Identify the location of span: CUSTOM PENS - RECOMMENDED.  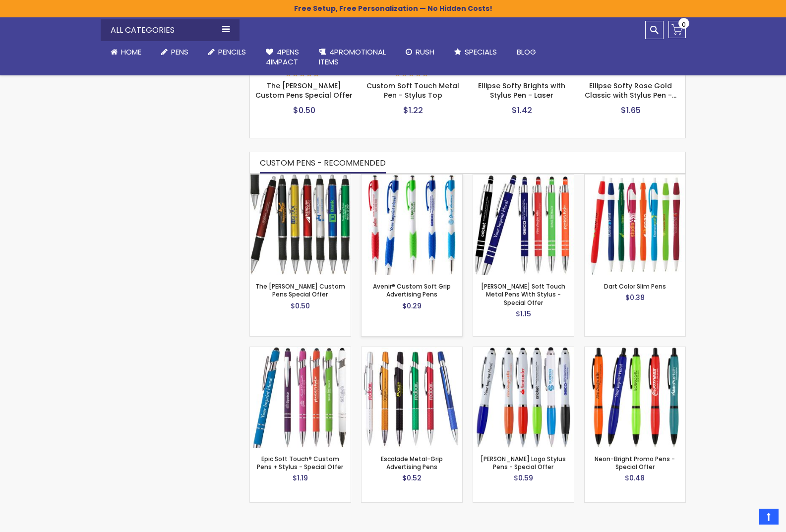
(323, 163).